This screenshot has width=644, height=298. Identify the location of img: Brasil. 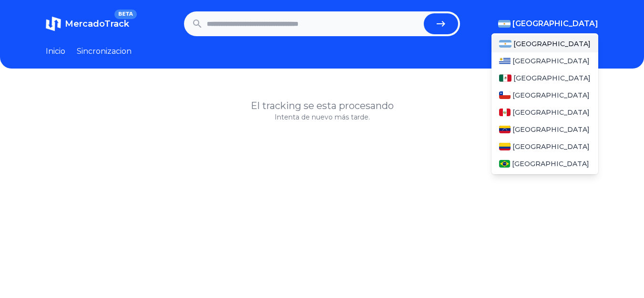
(504, 164).